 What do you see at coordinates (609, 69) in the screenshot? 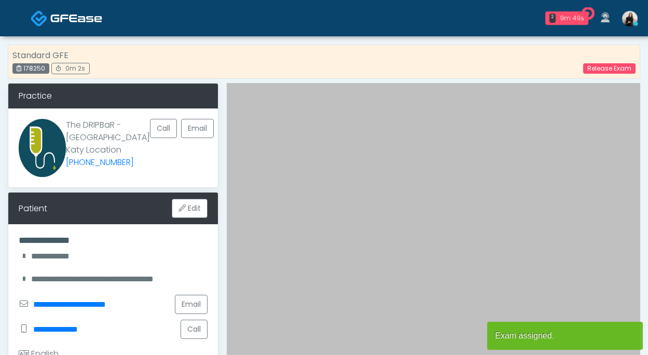
I see `a: Release Exam` at bounding box center [609, 69].